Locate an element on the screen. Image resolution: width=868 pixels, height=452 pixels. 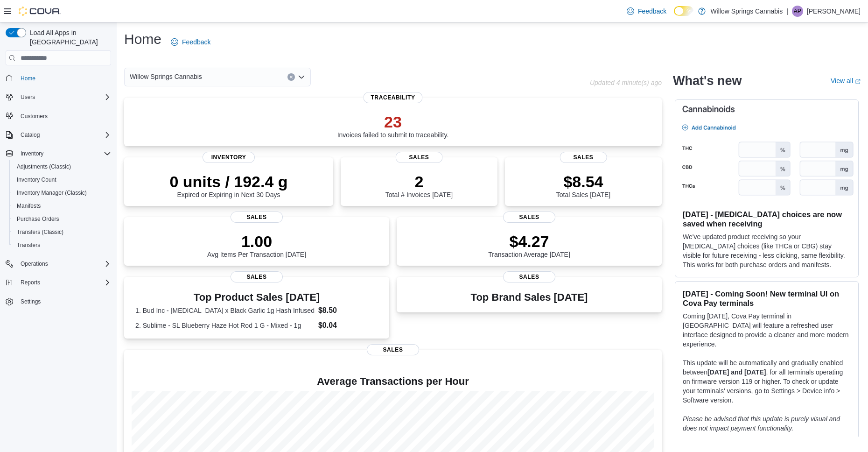
em: Please be advised that this update is purely visual and does not impact payment functionality. is located at coordinates (761, 424).